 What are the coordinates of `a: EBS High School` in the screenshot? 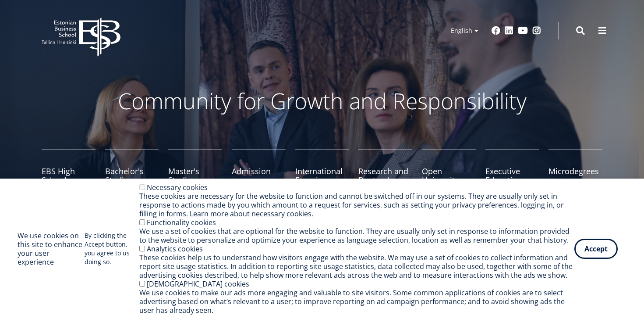 It's located at (68, 171).